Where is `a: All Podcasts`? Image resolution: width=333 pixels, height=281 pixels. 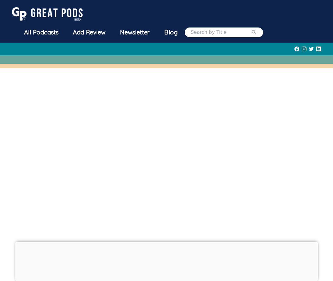 a: All Podcasts is located at coordinates (41, 32).